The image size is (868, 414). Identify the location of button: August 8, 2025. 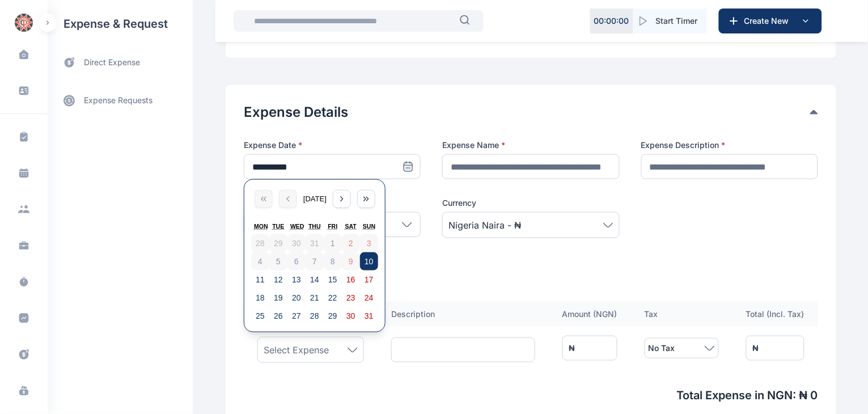
(333, 262).